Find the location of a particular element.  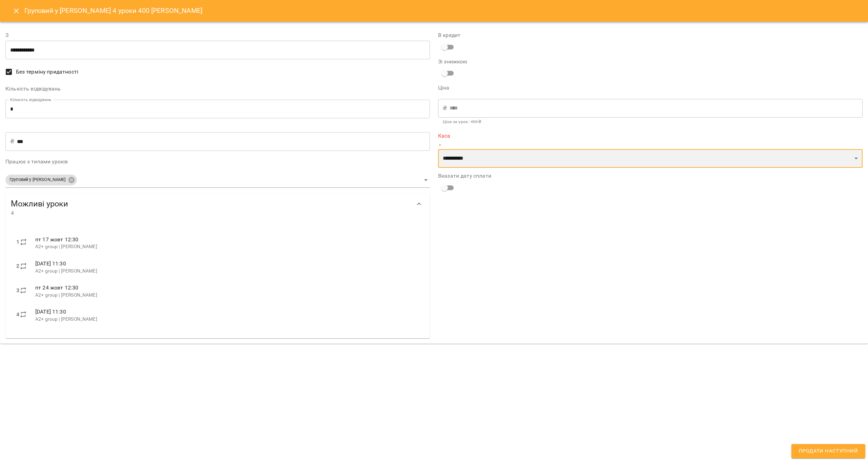

span: Без терміну придатності is located at coordinates (47, 72).